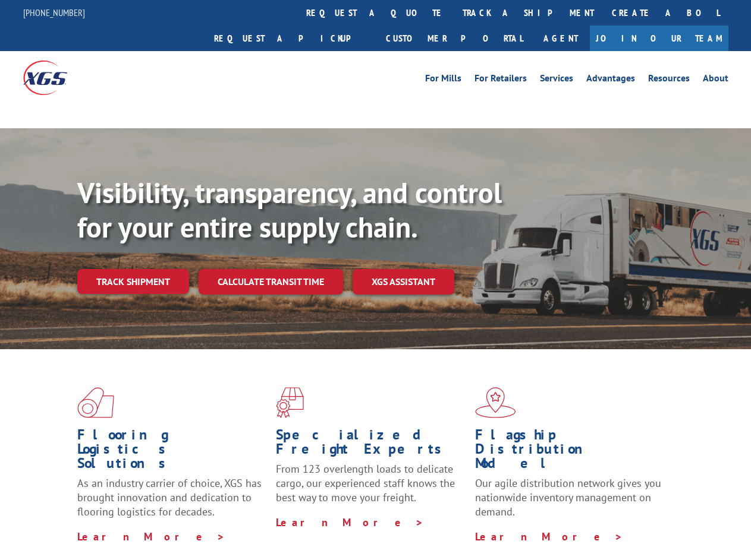 This screenshot has height=560, width=751. What do you see at coordinates (291, 38) in the screenshot?
I see `a: Request a pickup` at bounding box center [291, 38].